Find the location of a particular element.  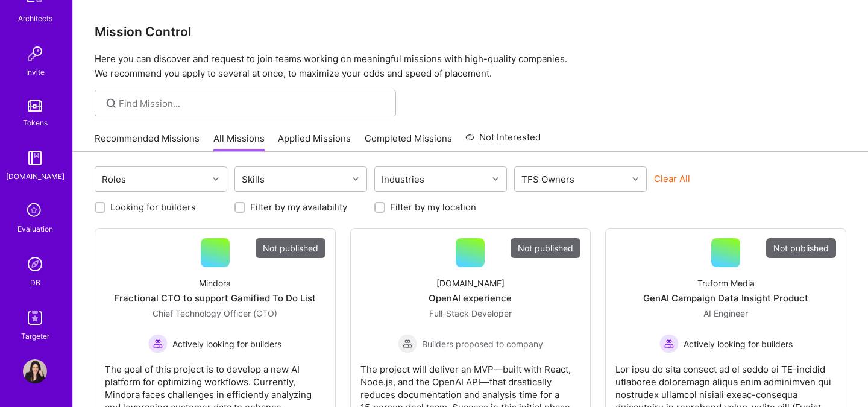

img: User Avatar is located at coordinates (35, 372).